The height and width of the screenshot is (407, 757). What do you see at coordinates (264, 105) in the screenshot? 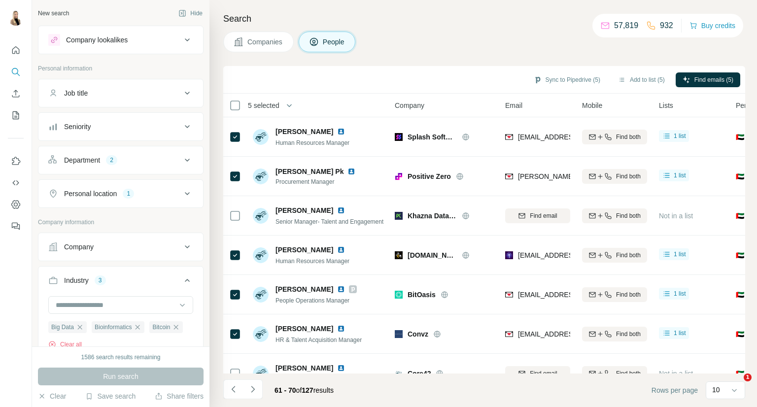
I see `span: 5 selected` at bounding box center [264, 105].